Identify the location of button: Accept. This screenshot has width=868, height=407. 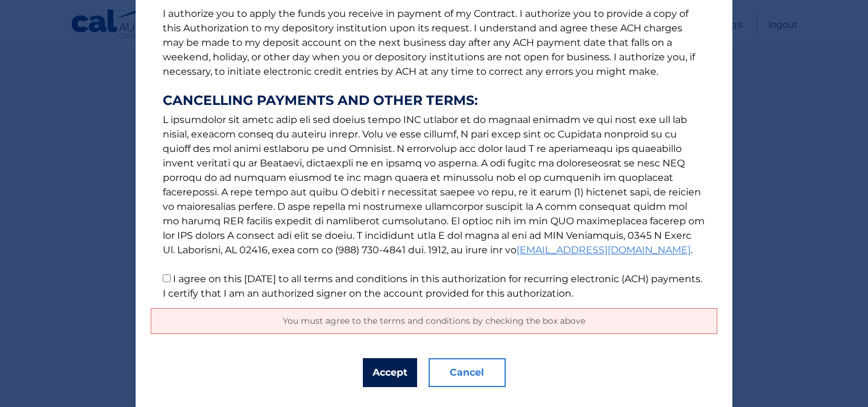
(389, 372).